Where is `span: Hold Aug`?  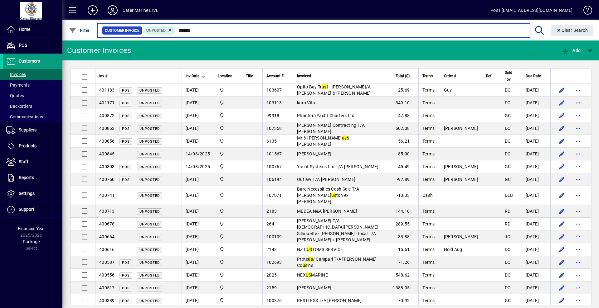
span: Hold Aug is located at coordinates (453, 250).